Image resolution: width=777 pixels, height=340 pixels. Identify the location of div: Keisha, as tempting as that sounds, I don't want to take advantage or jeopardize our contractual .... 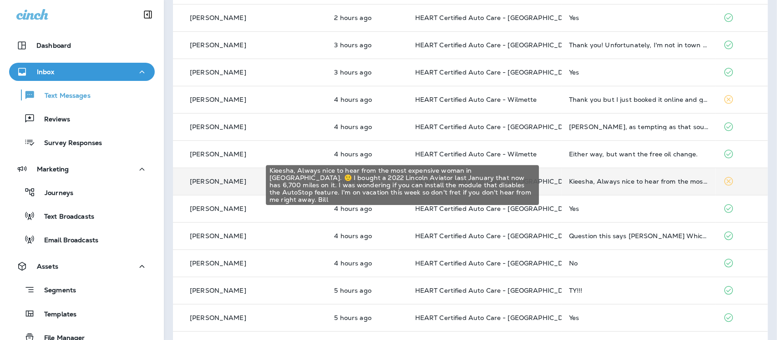
(638, 127).